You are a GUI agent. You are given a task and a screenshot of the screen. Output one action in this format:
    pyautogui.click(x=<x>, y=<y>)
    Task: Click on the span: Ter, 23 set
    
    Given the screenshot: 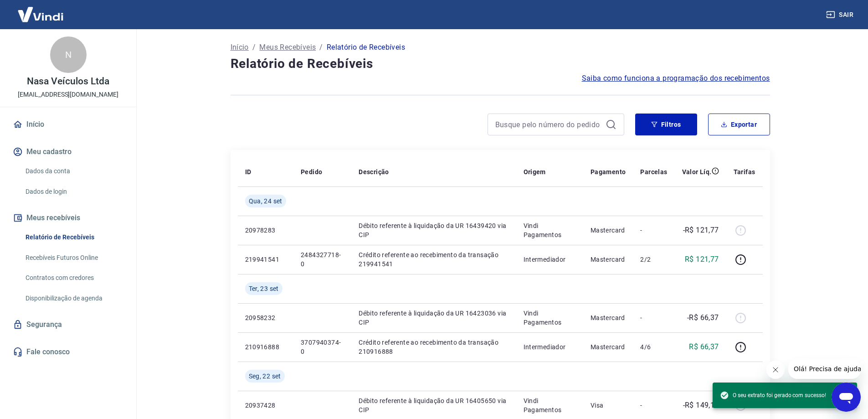 What is the action you would take?
    pyautogui.click(x=264, y=288)
    